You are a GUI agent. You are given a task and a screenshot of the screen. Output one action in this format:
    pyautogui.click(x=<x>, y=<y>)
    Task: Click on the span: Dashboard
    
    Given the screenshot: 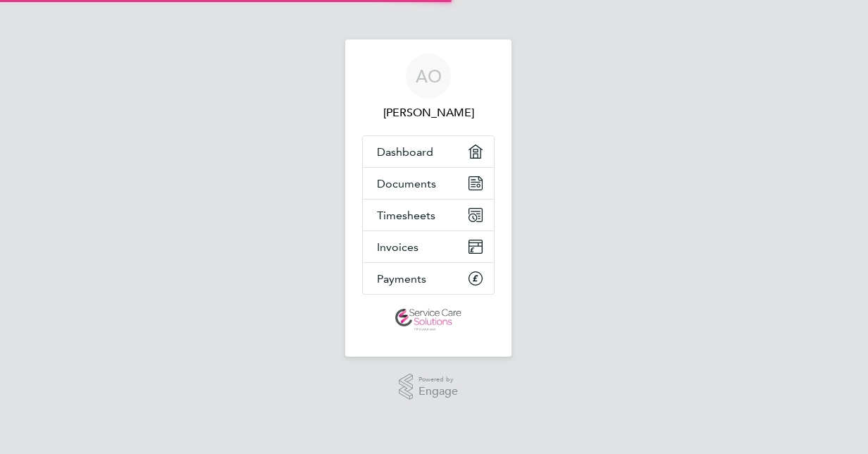 What is the action you would take?
    pyautogui.click(x=405, y=152)
    